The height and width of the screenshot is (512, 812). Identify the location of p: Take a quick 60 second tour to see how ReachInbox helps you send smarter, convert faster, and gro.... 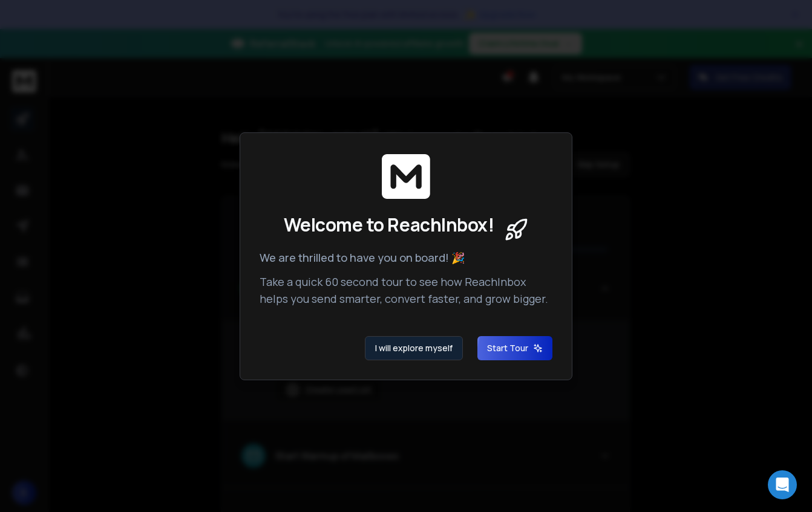
(406, 290).